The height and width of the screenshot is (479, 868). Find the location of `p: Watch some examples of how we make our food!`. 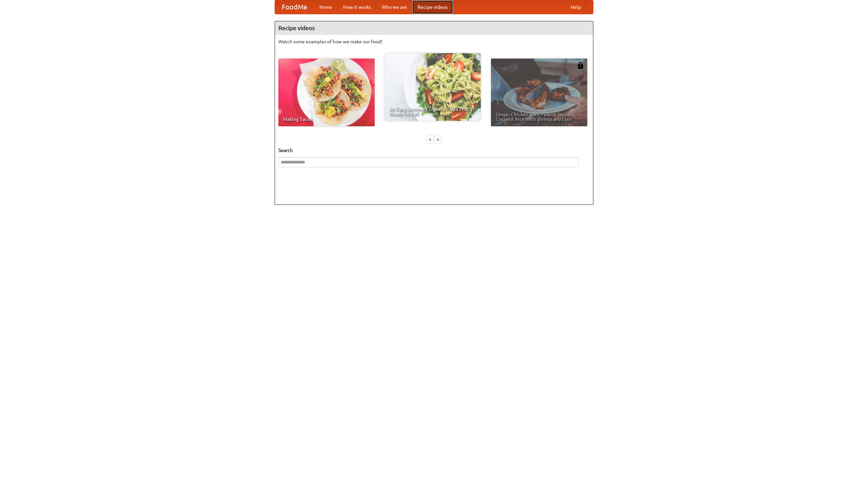

p: Watch some examples of how we make our food! is located at coordinates (434, 41).